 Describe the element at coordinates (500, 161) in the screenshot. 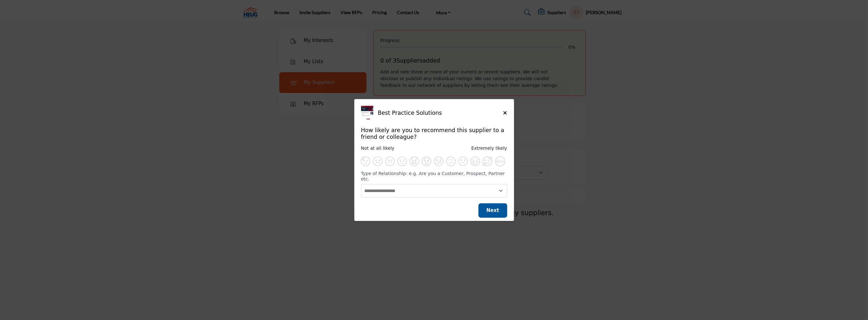

I see `button: N/A` at that location.